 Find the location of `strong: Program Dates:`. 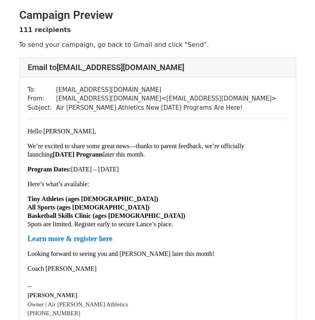

strong: Program Dates: is located at coordinates (49, 169).